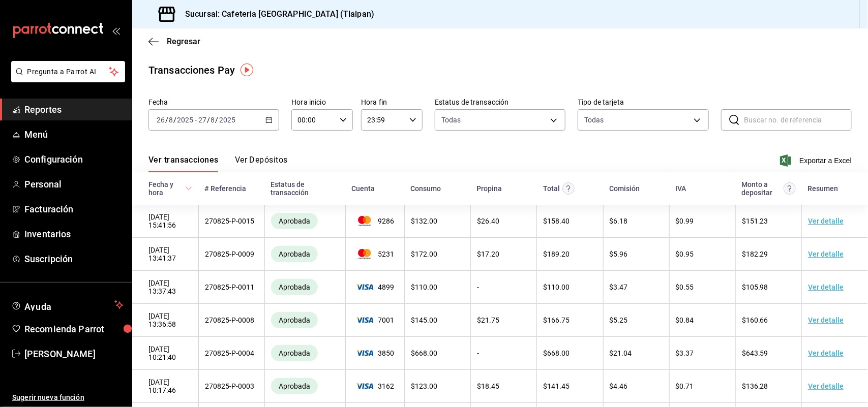  I want to click on span: $ 132.00, so click(424, 221).